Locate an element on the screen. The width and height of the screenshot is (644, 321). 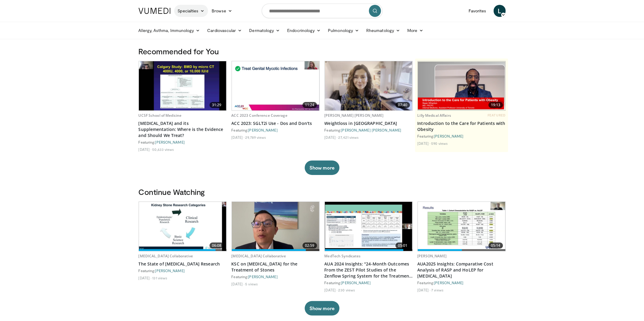
a: 06:08 is located at coordinates (182, 226).